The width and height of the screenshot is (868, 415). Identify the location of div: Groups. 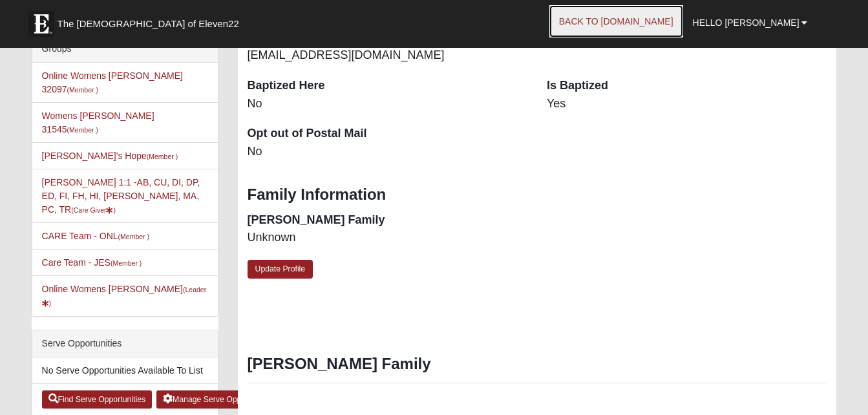
(125, 49).